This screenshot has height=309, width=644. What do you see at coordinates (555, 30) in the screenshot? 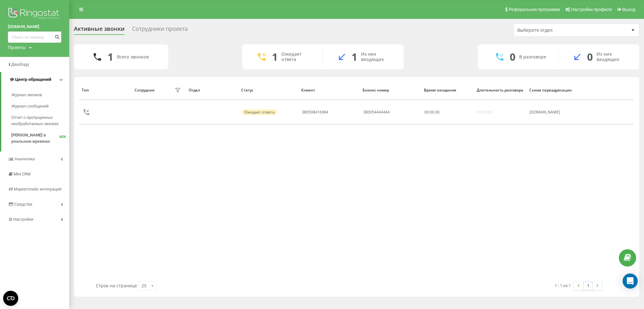
I see `div: Выберите отдел` at bounding box center [555, 30].